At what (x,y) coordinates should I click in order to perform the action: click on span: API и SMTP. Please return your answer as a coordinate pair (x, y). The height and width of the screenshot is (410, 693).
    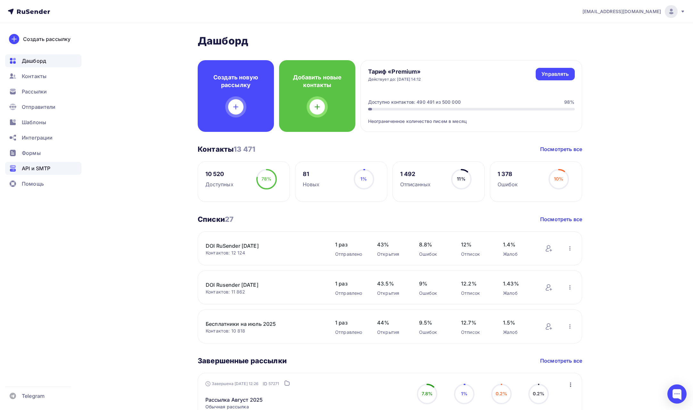
    Looking at the image, I should click on (36, 169).